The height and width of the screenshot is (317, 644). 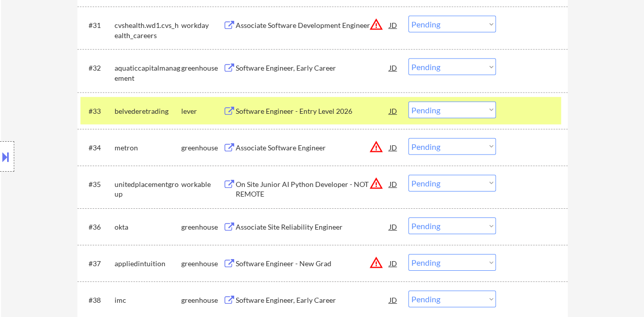 I want to click on div: #31, so click(x=97, y=25).